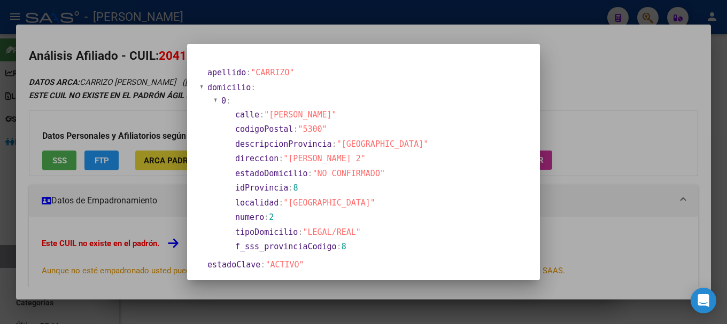 The image size is (727, 324). I want to click on span: "LEGAL/REAL", so click(331, 232).